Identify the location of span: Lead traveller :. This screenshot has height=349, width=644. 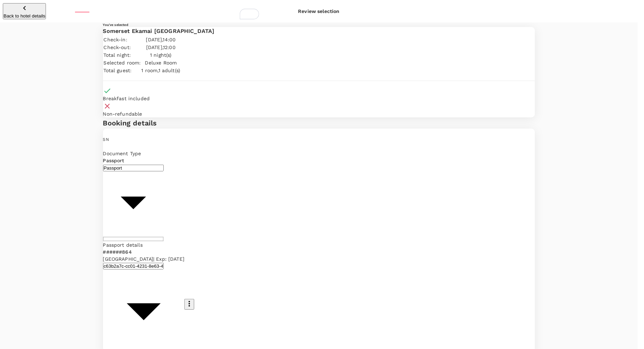
(121, 132).